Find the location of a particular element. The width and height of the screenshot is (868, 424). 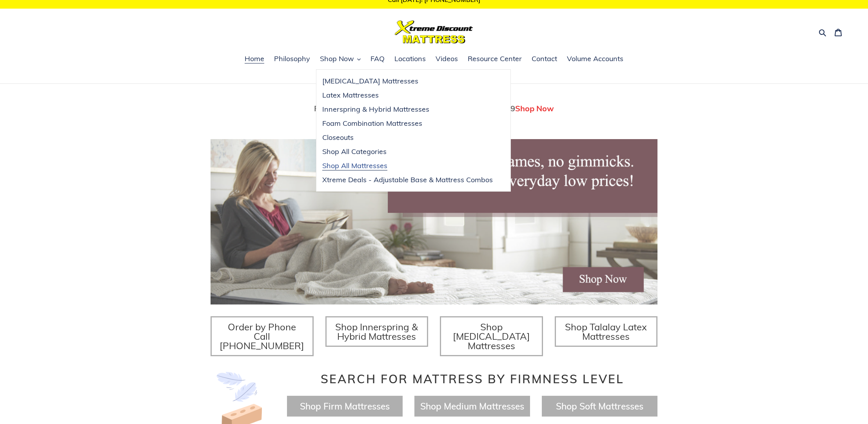

a: Shop Firm Mattresses is located at coordinates (344, 405).